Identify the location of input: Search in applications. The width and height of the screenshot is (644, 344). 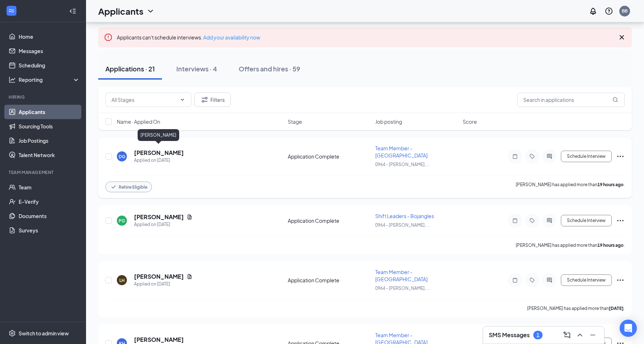
(571, 100).